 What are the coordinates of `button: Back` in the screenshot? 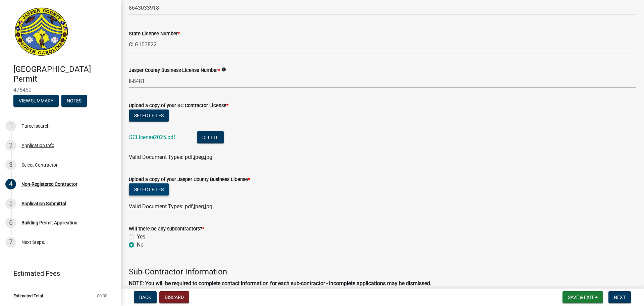 It's located at (145, 297).